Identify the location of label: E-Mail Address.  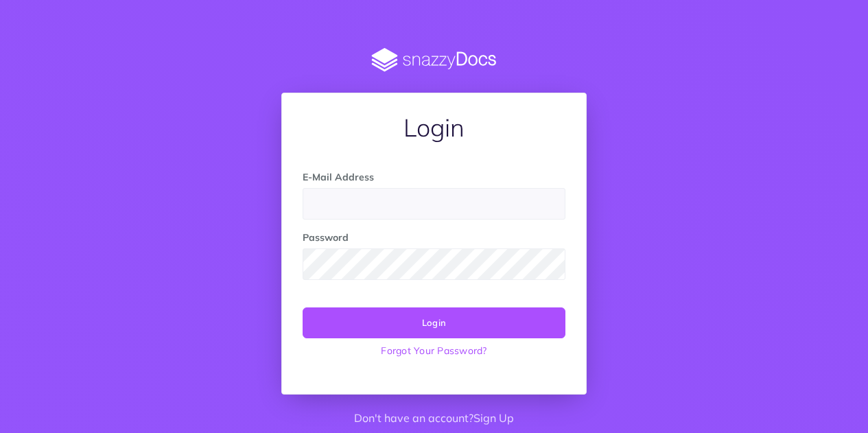
(338, 177).